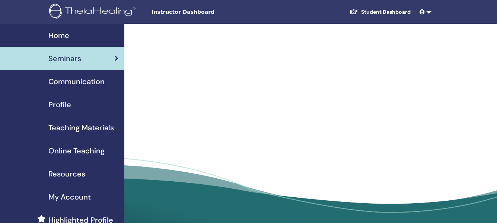  Describe the element at coordinates (70, 197) in the screenshot. I see `span: My Account` at that location.